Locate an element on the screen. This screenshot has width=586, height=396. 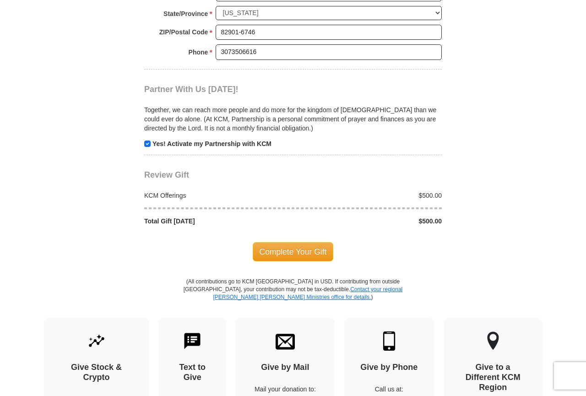
span: Complete Your Gift is located at coordinates (293, 252).